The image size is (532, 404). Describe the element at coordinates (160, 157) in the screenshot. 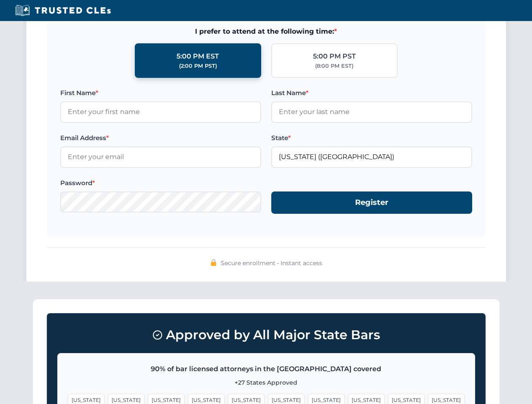

I see `input: Enter your email` at that location.